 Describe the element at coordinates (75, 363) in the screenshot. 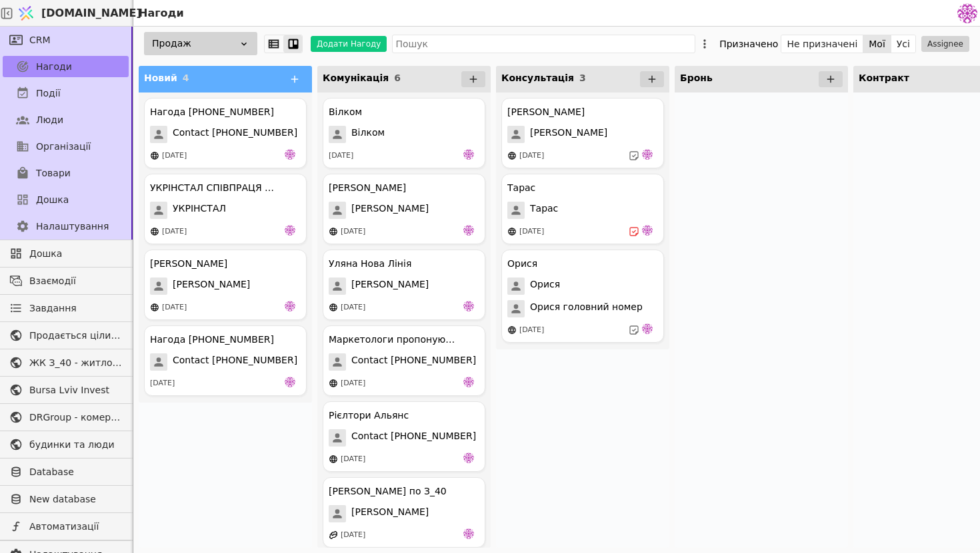

I see `span: ЖК З_40 - житлова та комерційна нерухомість класу Преміум` at that location.